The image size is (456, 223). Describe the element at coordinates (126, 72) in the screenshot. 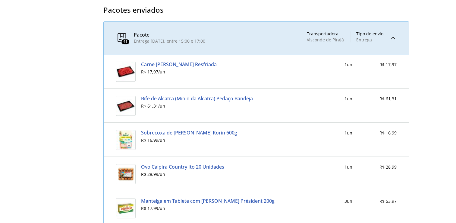

I see `img: Carne Moída Bovina Resfriada` at that location.